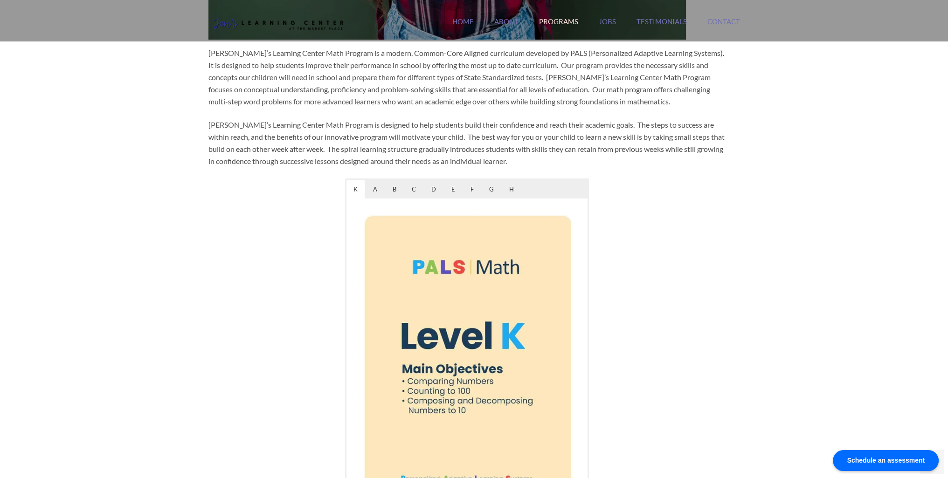  Describe the element at coordinates (355, 189) in the screenshot. I see `span: K` at that location.